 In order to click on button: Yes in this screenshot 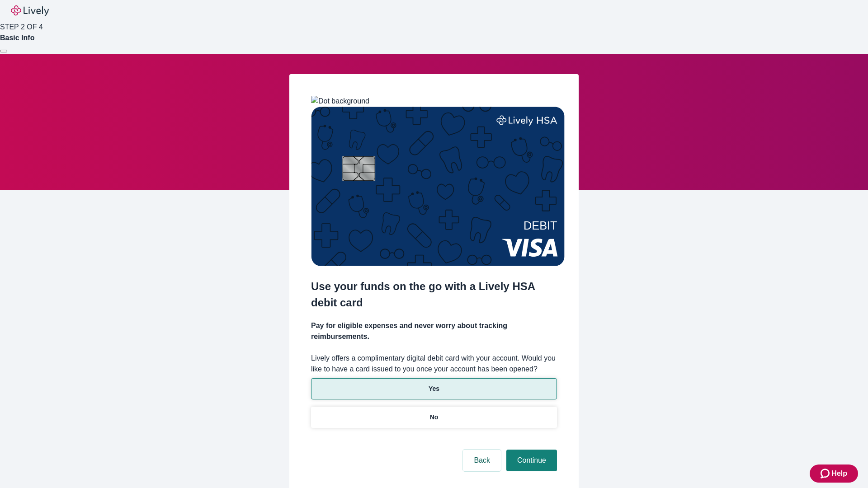, I will do `click(434, 389)`.